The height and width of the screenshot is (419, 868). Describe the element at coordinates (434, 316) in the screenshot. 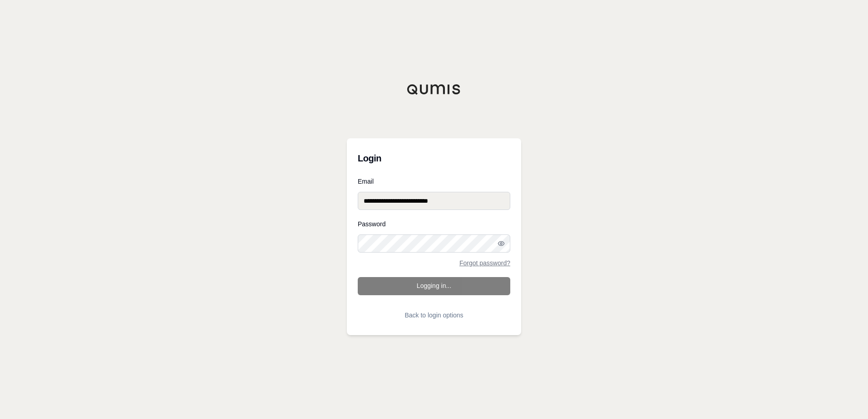

I see `button: Back to login options` at that location.